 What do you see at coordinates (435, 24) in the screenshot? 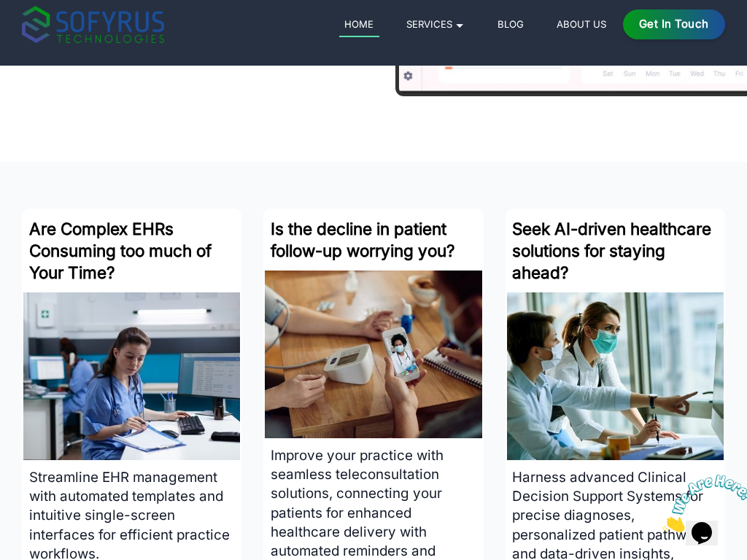
I see `a: Services 🞃` at bounding box center [435, 24].